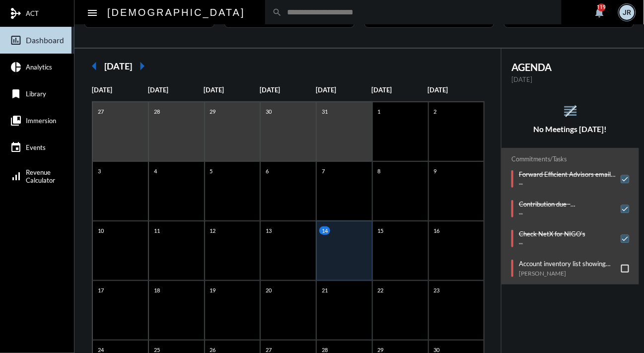 Image resolution: width=644 pixels, height=353 pixels. I want to click on h2: Commitments/Tasks, so click(570, 158).